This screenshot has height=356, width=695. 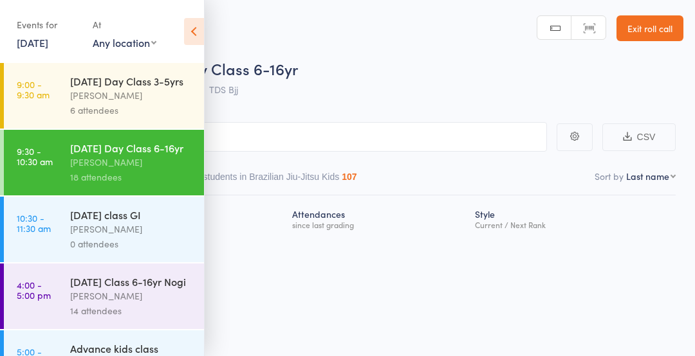 I want to click on div: 14 attendees, so click(x=131, y=311).